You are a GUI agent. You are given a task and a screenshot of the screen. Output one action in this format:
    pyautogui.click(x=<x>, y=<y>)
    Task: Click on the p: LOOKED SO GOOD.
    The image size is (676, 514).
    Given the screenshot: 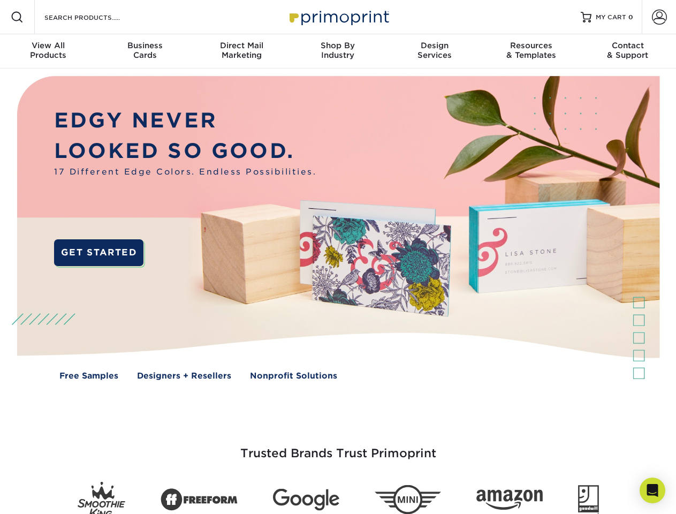 What is the action you would take?
    pyautogui.click(x=185, y=151)
    